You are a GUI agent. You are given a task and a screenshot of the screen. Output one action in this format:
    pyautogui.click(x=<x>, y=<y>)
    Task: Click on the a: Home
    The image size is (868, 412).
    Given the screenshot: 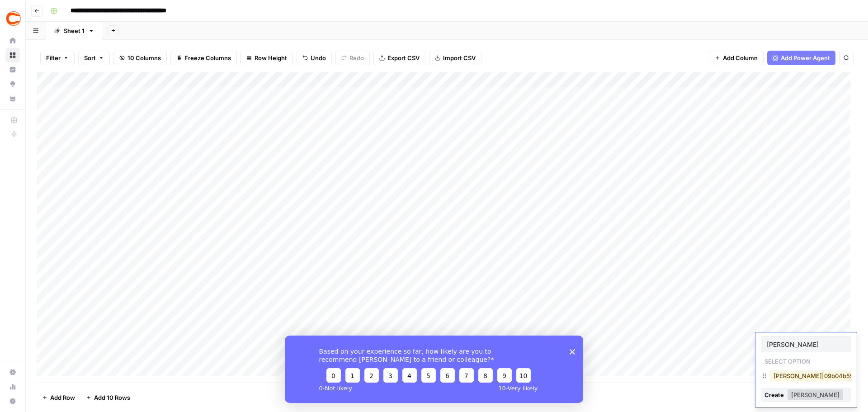 What is the action you would take?
    pyautogui.click(x=12, y=41)
    